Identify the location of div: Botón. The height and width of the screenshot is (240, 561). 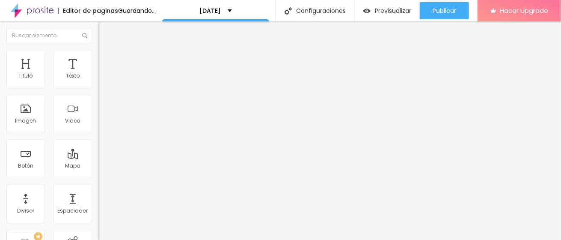
(26, 166).